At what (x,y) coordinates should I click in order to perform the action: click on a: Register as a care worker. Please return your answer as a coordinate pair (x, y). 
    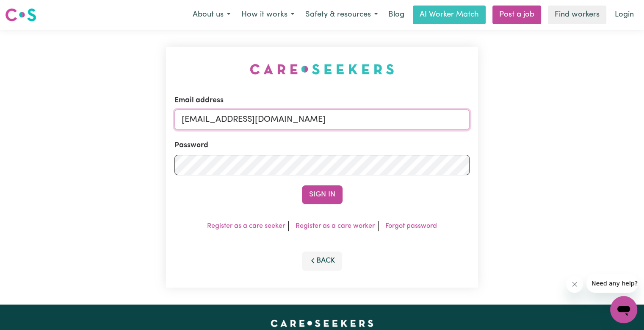
    Looking at the image, I should click on (335, 226).